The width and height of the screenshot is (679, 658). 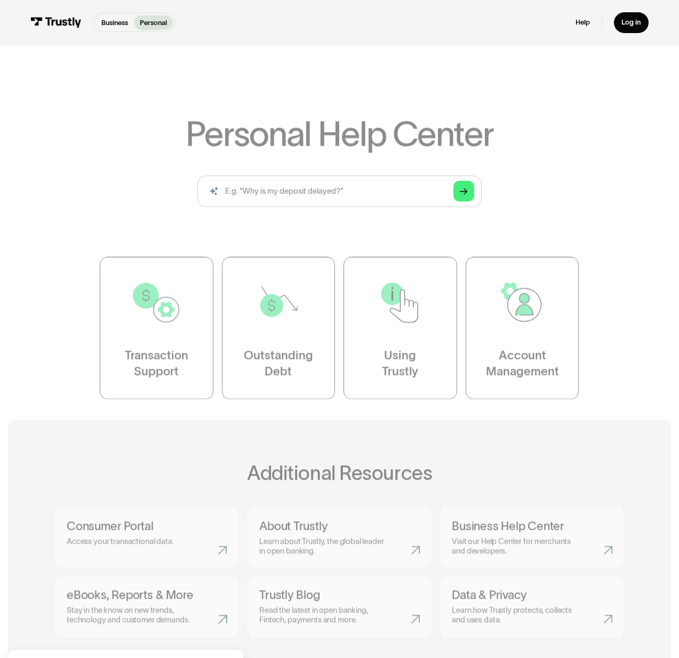 I want to click on h3: Business Help Center, so click(x=532, y=526).